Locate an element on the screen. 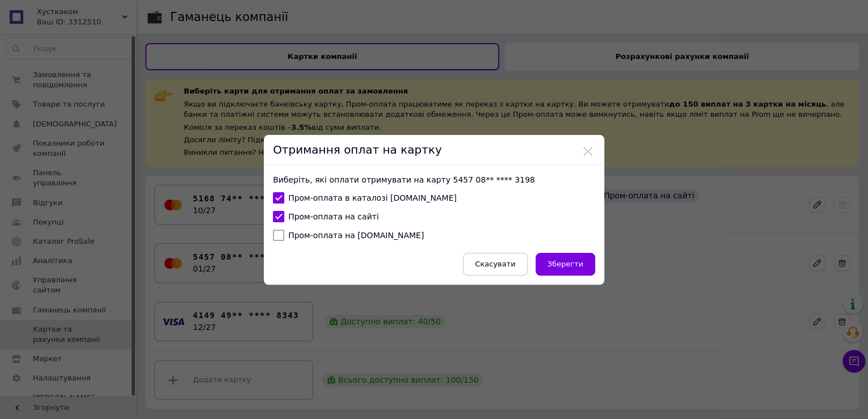 Image resolution: width=868 pixels, height=419 pixels. label: Пром-оплата на сайті is located at coordinates (326, 217).